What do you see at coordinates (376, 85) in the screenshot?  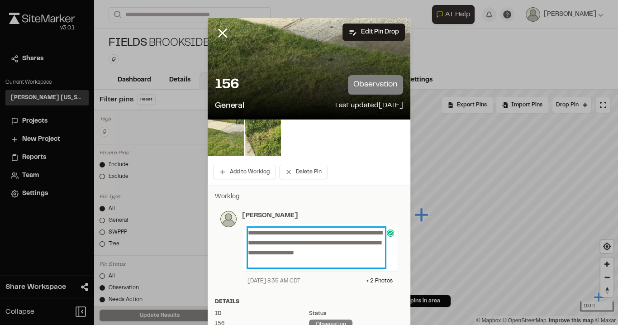 I see `p: observation` at bounding box center [376, 85].